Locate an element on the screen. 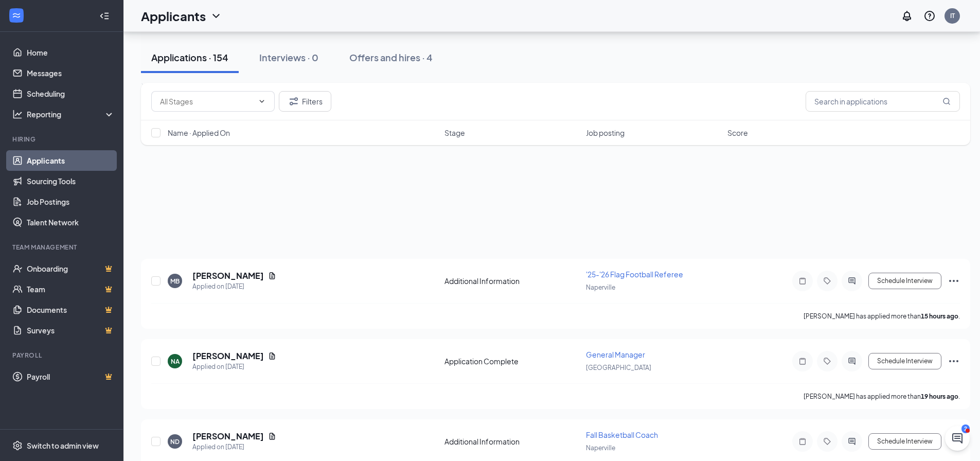 The image size is (980, 461). div: IT is located at coordinates (952, 16).